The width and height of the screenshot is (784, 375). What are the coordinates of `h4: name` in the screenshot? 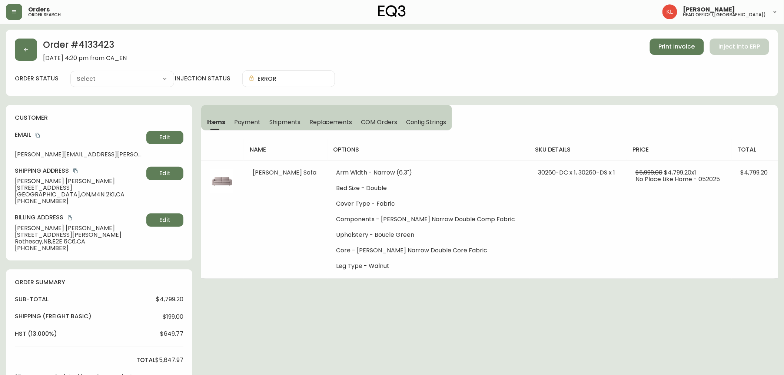 It's located at (286, 150).